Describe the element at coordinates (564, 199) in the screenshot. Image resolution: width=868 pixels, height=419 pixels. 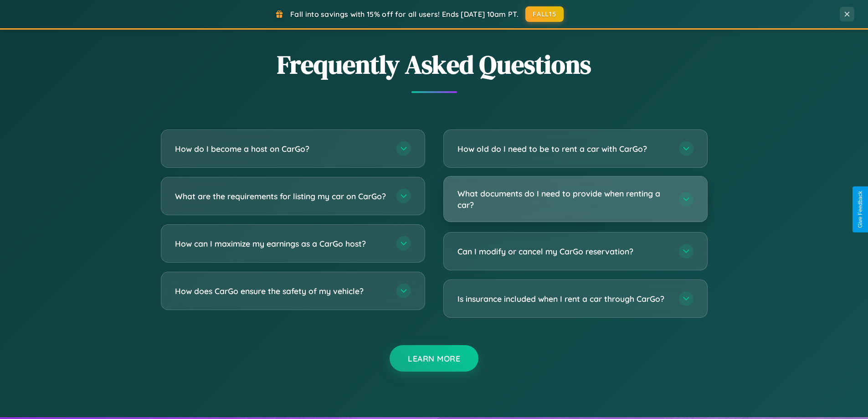
I see `h3: What documents do I need to provide when renting a car?` at that location.